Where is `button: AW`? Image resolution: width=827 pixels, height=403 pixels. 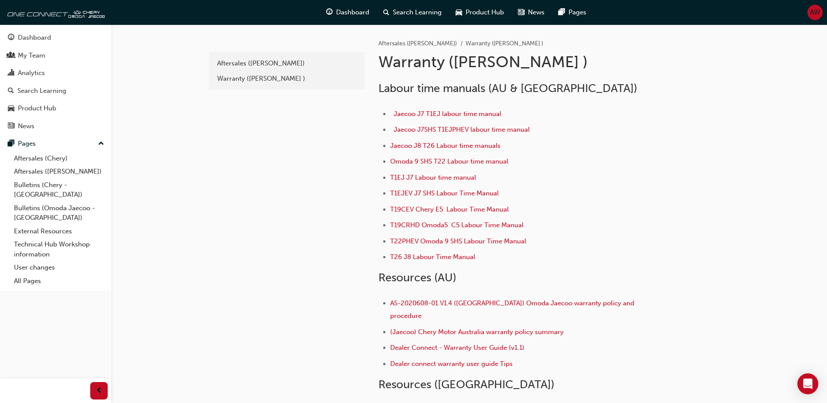
button: AW is located at coordinates (815, 12).